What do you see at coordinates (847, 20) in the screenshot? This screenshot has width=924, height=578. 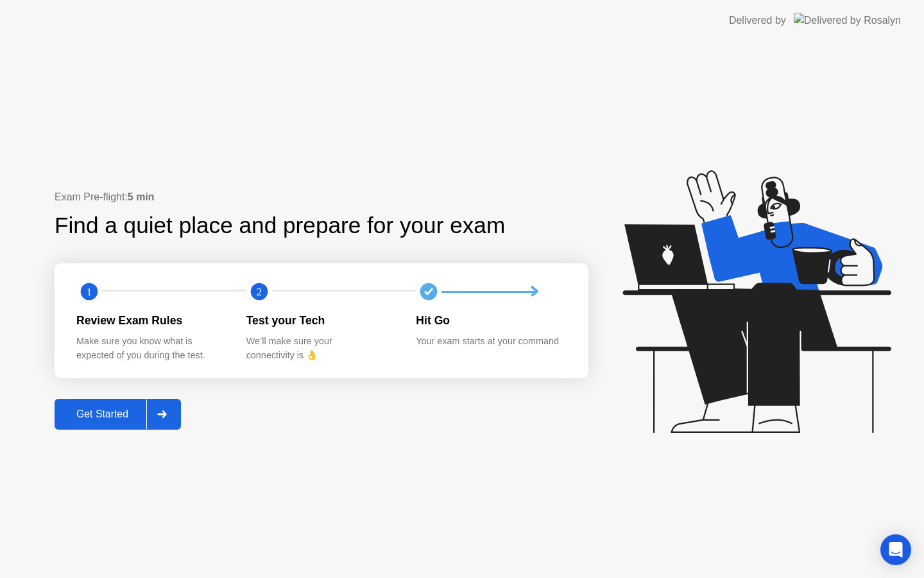 I see `img: Delivered by Rosalyn` at bounding box center [847, 20].